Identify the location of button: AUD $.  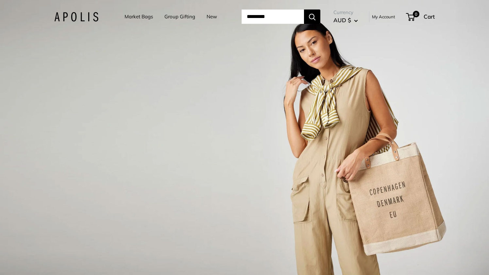
(346, 20).